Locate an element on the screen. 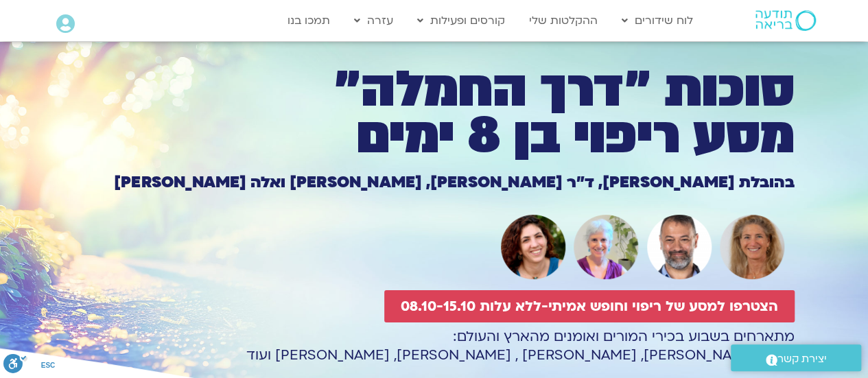  a: ההקלטות שלי is located at coordinates (564, 21).